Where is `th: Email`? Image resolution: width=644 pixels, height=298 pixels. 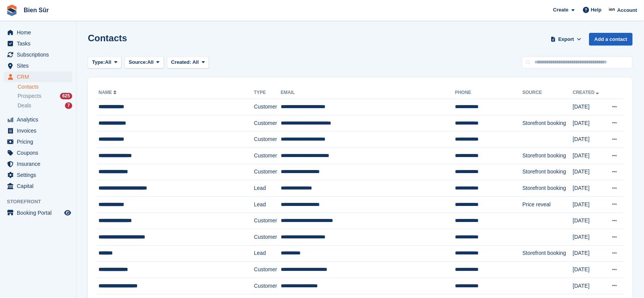 th: Email is located at coordinates (368, 93).